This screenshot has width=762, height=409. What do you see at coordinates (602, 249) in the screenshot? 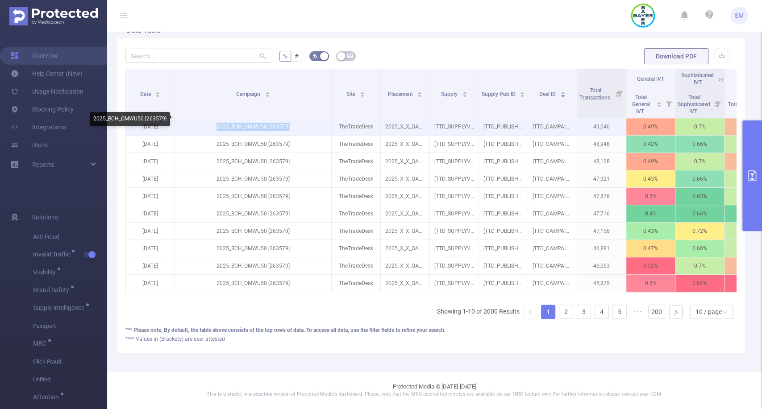
I see `p: 46,881` at bounding box center [602, 249].